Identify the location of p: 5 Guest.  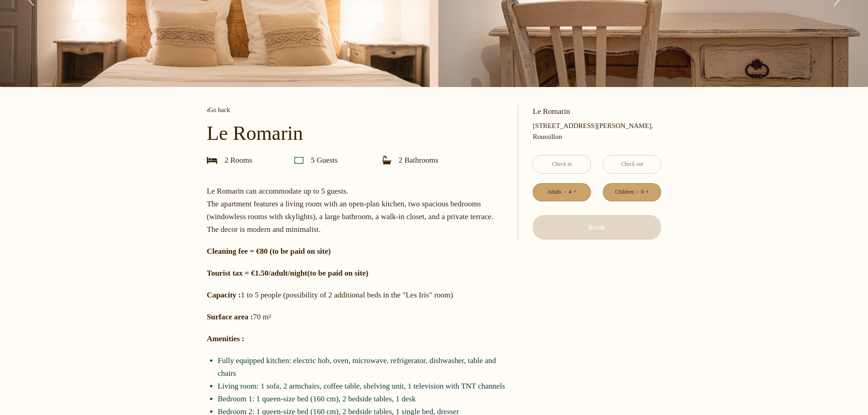
(324, 160).